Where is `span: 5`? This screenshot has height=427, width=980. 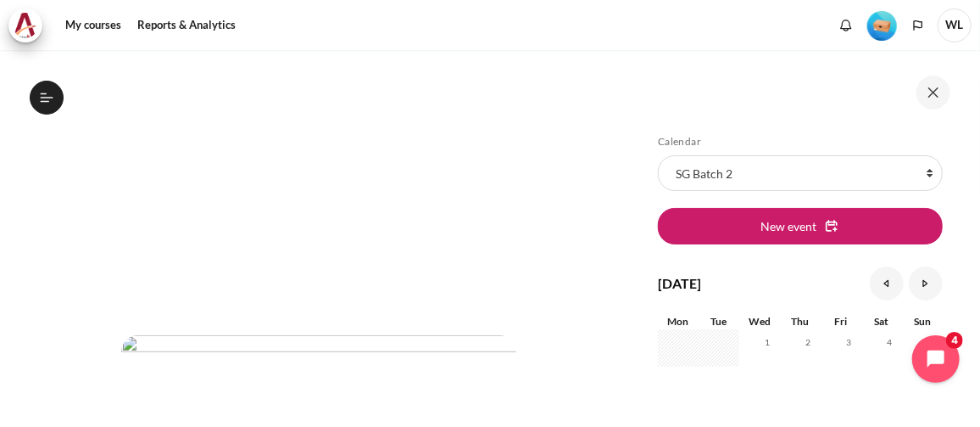 span: 5 is located at coordinates (930, 341).